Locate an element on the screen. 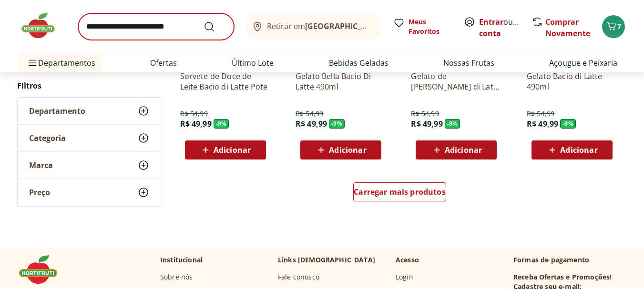  span: Carregar mais produtos is located at coordinates (399, 192).